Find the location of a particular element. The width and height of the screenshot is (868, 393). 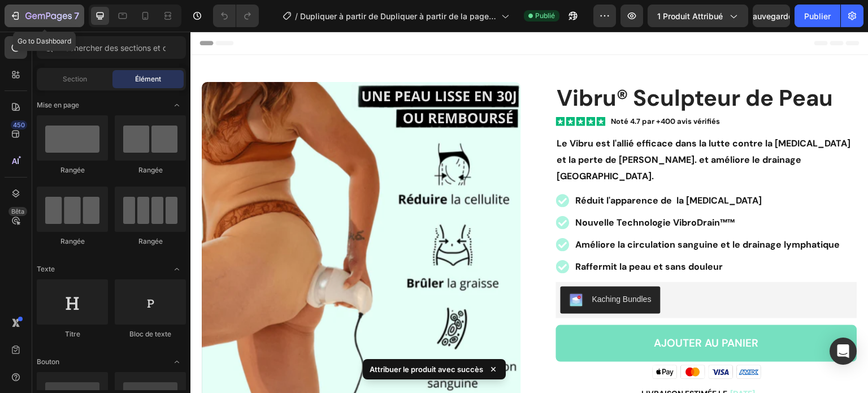

font: Publié is located at coordinates (544, 15).